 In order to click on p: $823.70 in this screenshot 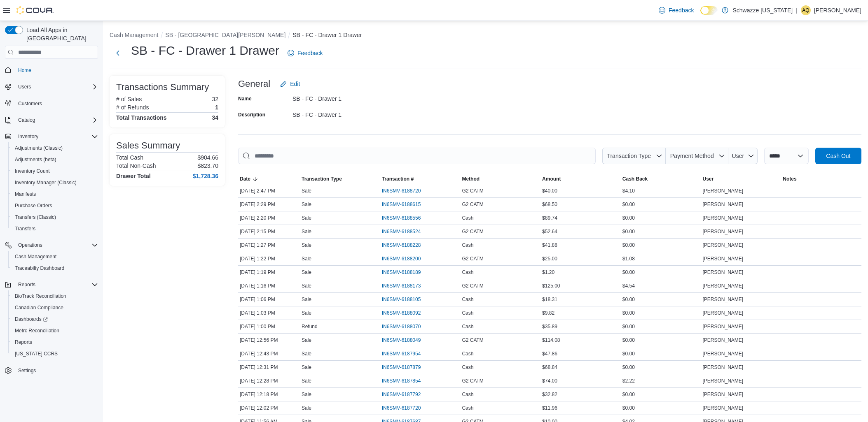, I will do `click(208, 166)`.